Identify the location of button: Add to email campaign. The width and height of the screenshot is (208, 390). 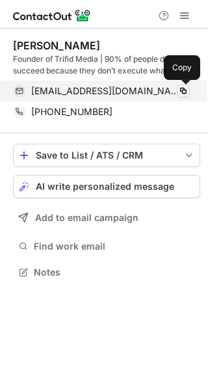
(107, 218).